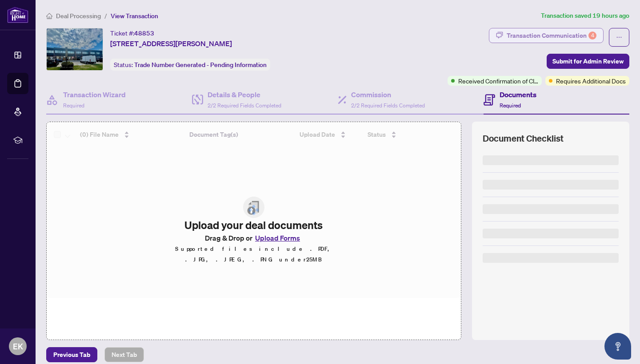 The height and width of the screenshot is (364, 640). What do you see at coordinates (124, 355) in the screenshot?
I see `button: Next Tab` at bounding box center [124, 355].